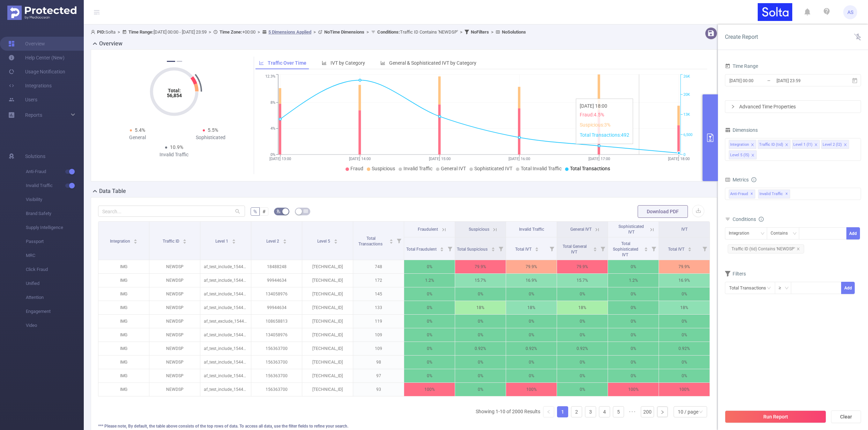 This screenshot has width=868, height=430. Describe the element at coordinates (648, 411) in the screenshot. I see `li: 200` at that location.